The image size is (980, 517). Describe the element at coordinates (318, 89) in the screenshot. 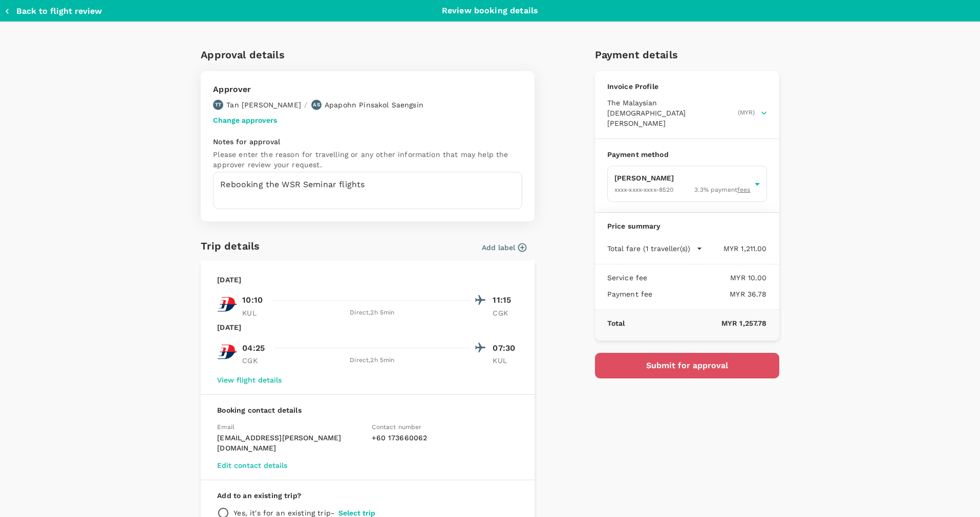

I see `p: Approver` at that location.